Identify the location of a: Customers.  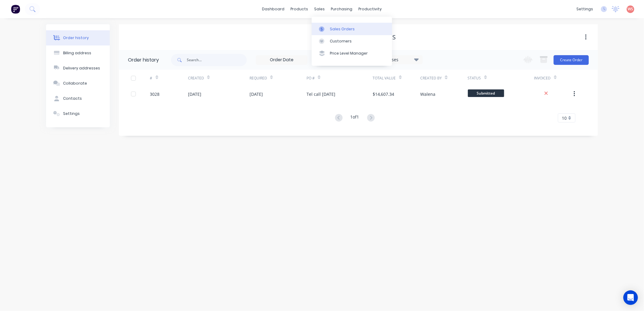
(351, 41).